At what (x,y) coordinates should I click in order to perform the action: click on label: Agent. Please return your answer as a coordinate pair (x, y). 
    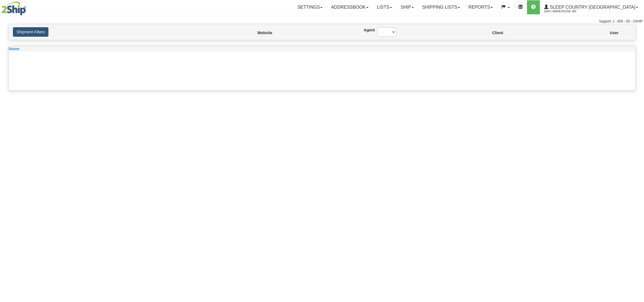
    Looking at the image, I should click on (367, 30).